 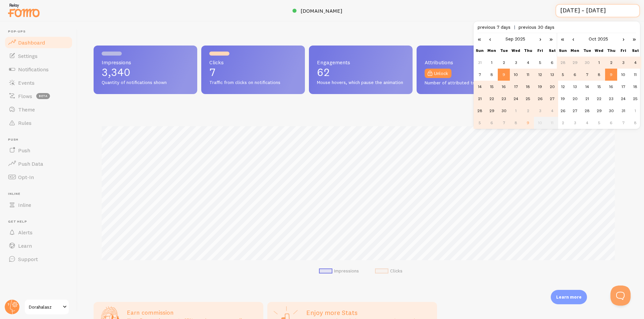 I want to click on td: 2025. 09. 05., so click(x=540, y=63).